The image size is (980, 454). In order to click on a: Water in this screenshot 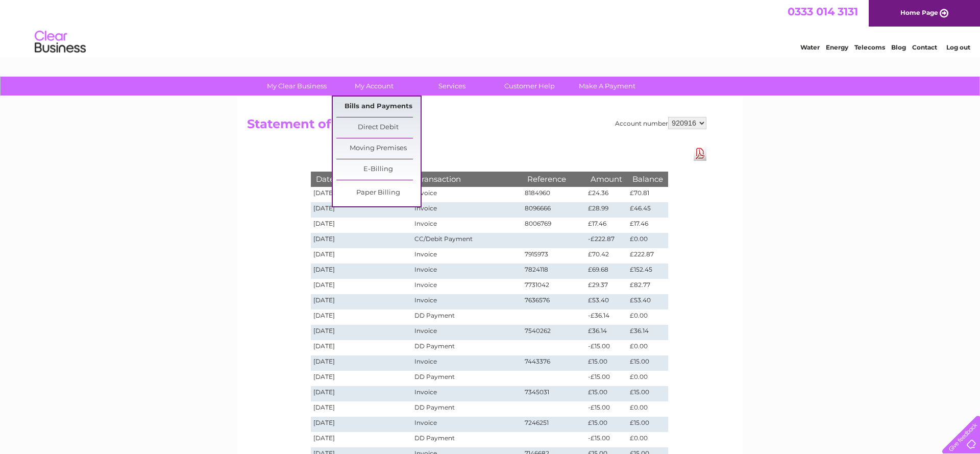, I will do `click(810, 47)`.